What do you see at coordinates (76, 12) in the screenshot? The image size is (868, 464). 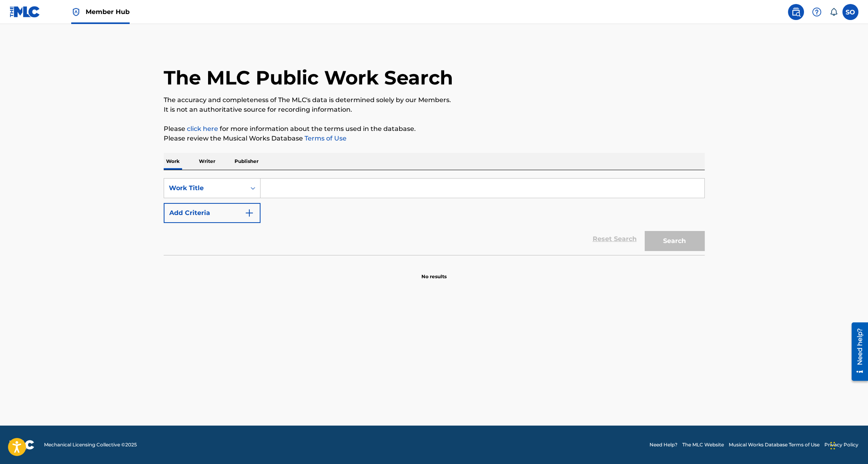 I see `img: Top Rightsholder` at bounding box center [76, 12].